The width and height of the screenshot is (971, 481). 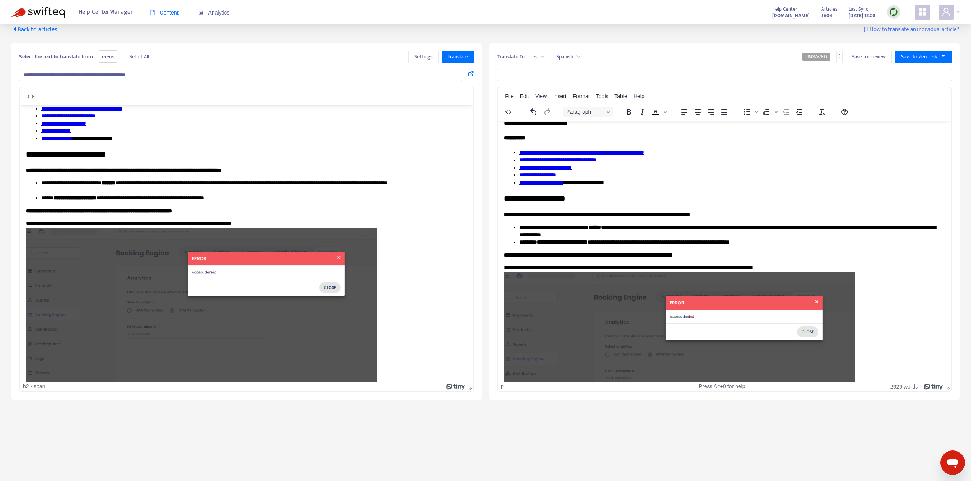 I want to click on div: h2, so click(x=26, y=387).